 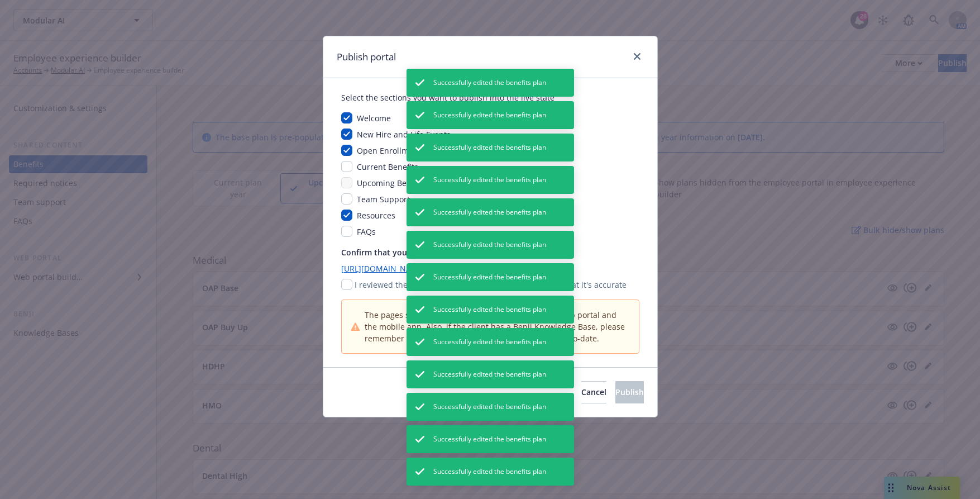 I want to click on span: FAQs, so click(x=366, y=231).